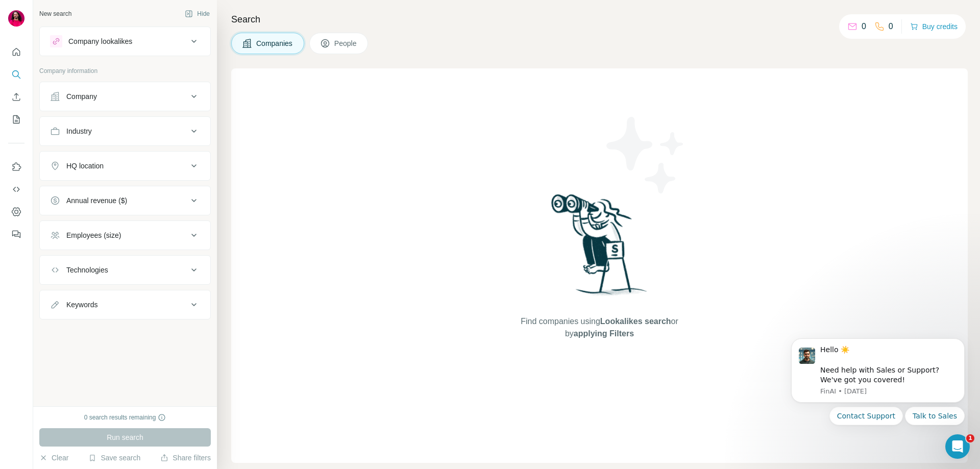  What do you see at coordinates (646, 155) in the screenshot?
I see `img: Surfe Illustration - Stars` at bounding box center [646, 155].